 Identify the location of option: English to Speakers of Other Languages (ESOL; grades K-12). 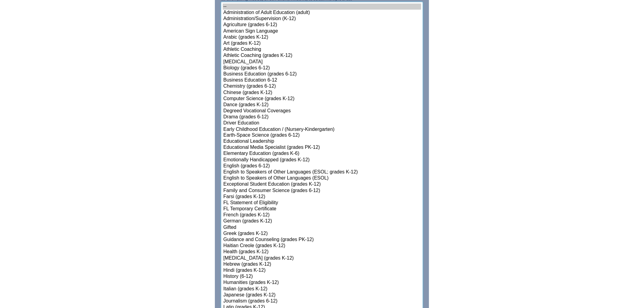
(322, 172).